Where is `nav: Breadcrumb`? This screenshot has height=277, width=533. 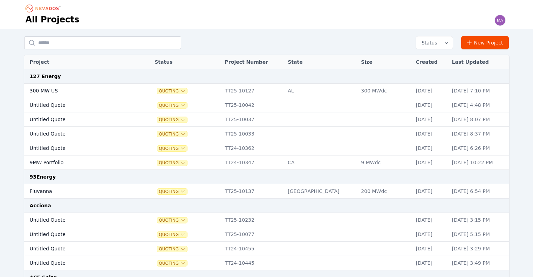
nav: Breadcrumb is located at coordinates (44, 8).